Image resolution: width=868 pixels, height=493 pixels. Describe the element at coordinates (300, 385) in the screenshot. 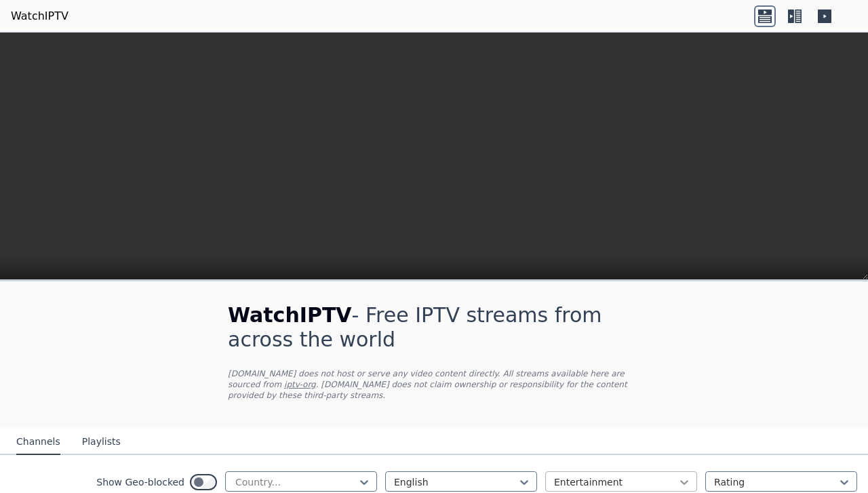

I see `a: iptv-org` at that location.